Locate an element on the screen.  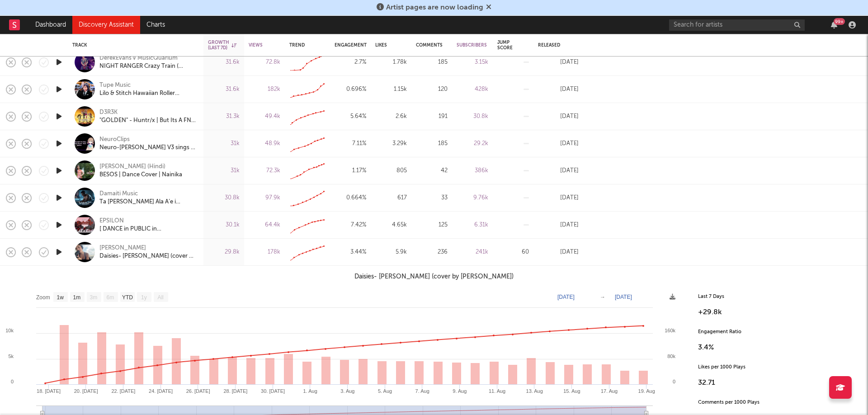
div: 72.3k is located at coordinates (265, 171).